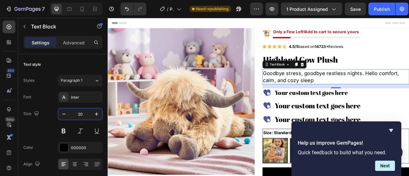  Describe the element at coordinates (133, 9) in the screenshot. I see `div: Undo/Redo` at that location.